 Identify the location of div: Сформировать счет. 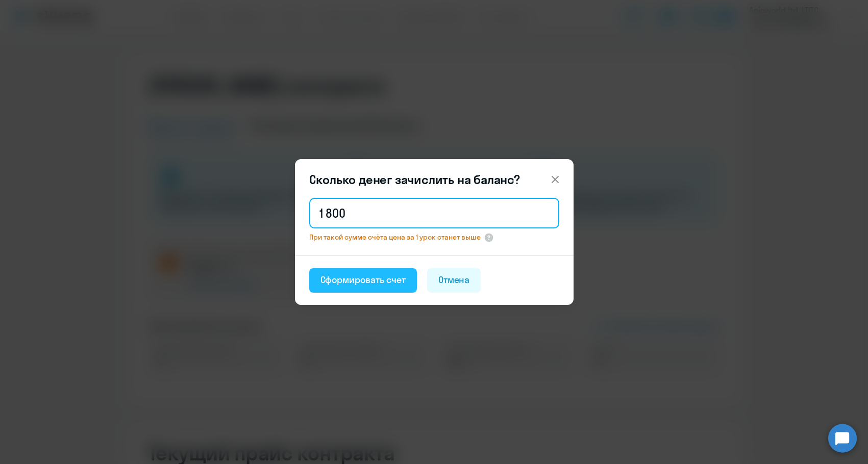
(363, 280).